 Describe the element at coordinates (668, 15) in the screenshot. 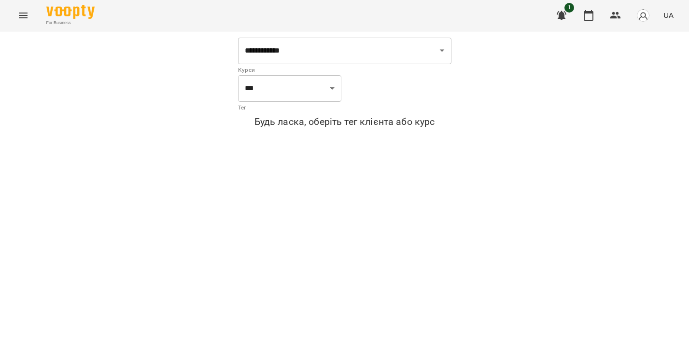

I see `button: UA` at that location.